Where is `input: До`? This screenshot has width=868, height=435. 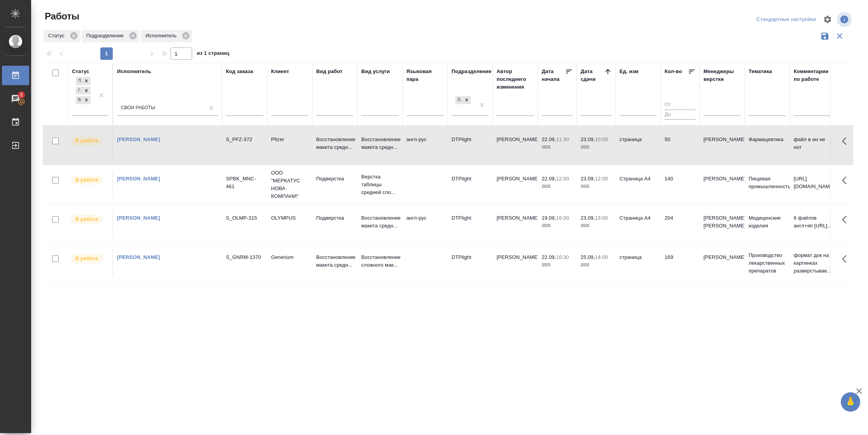
input: До is located at coordinates (680, 114).